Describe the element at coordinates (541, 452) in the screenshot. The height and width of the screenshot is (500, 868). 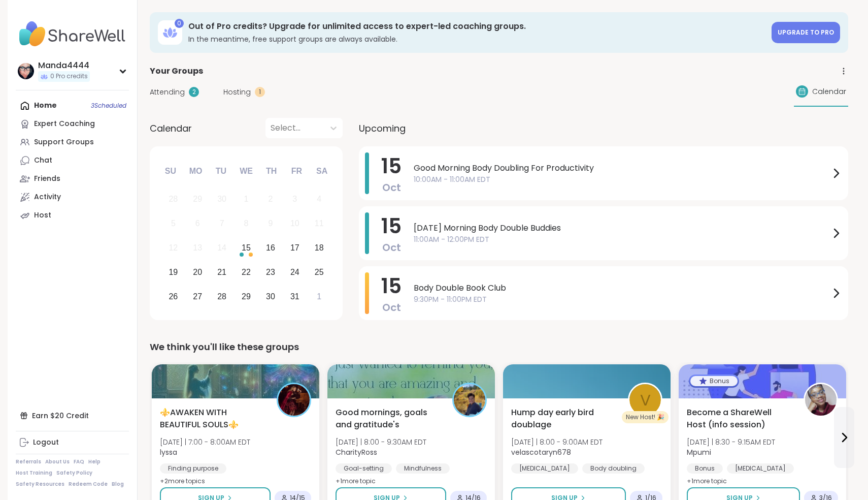
I see `b: velascotaryn678` at that location.